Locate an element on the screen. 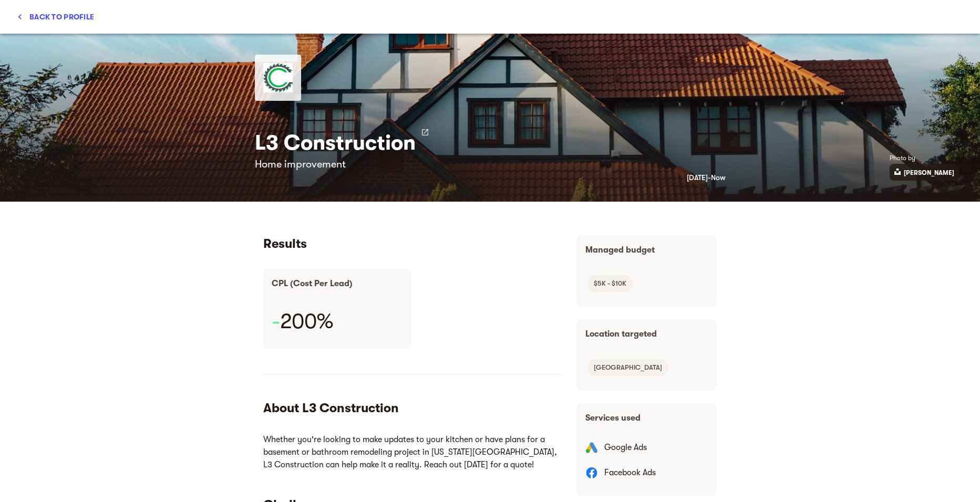  span: Back to profile is located at coordinates (55, 17).